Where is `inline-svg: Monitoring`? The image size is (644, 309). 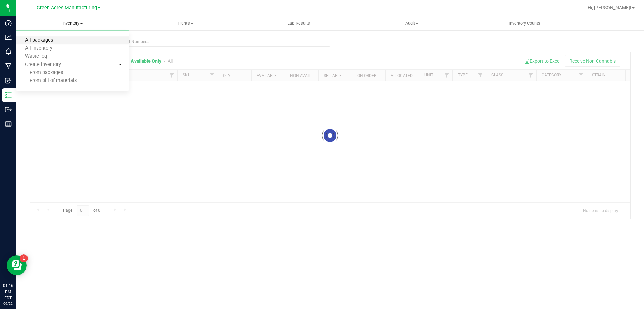 inline-svg: Monitoring is located at coordinates (8, 52).